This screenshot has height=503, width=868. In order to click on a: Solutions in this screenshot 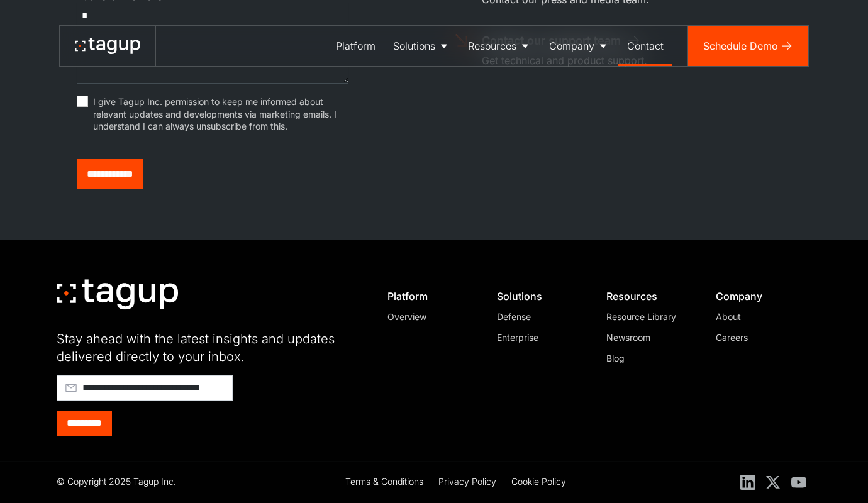, I will do `click(421, 46)`.